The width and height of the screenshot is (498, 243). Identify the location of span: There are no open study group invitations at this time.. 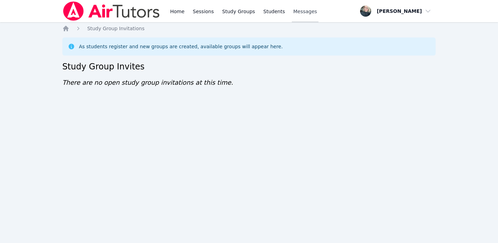
(148, 82).